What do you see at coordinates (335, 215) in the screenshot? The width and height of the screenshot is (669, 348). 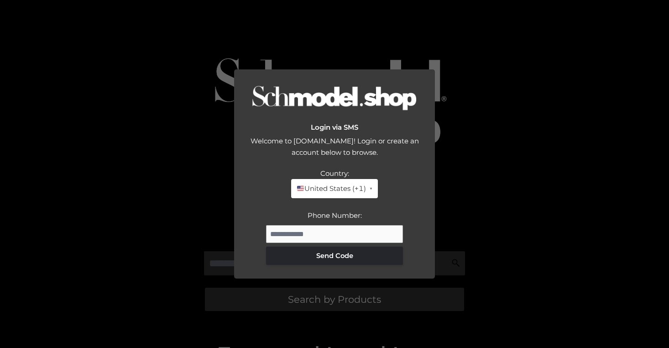 I see `label: Phone Number:` at bounding box center [335, 215].